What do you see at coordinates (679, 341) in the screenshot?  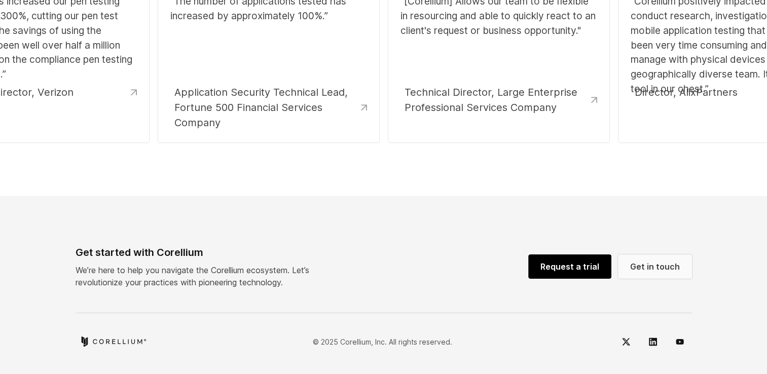 I see `a: YouTube` at bounding box center [679, 341].